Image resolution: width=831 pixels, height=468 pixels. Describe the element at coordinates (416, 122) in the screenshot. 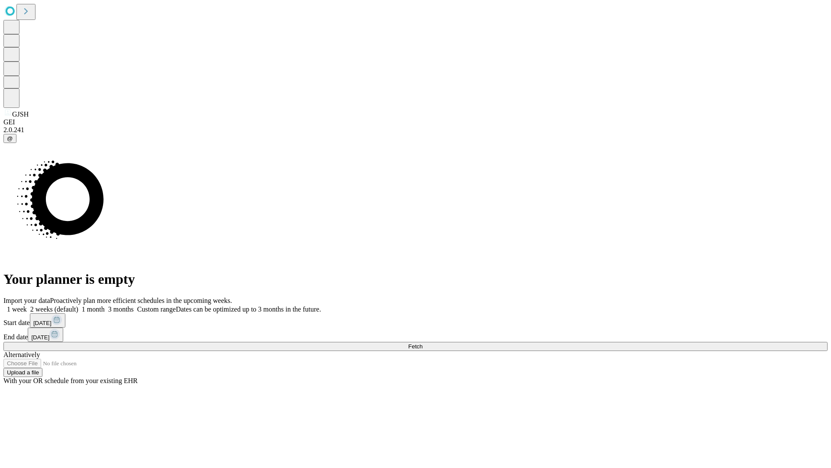

I see `div: GEI` at that location.